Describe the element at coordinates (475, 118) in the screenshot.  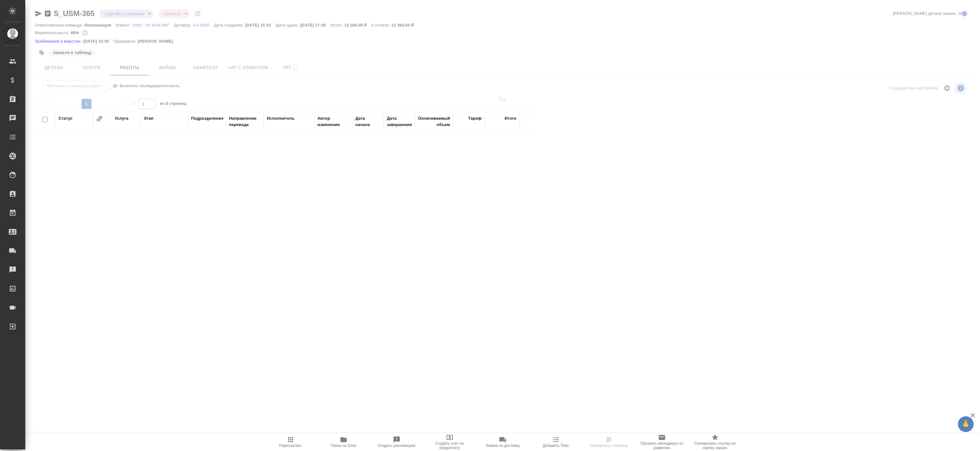
I see `div: Тариф` at that location.